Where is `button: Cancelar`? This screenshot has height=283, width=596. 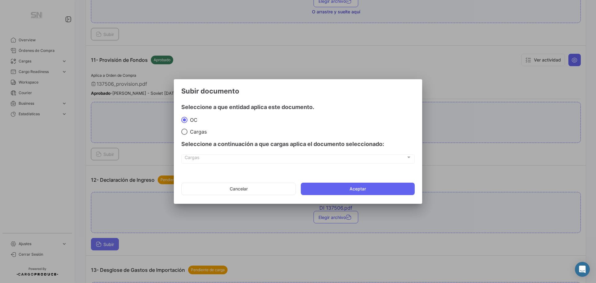 button: Cancelar is located at coordinates (238, 189).